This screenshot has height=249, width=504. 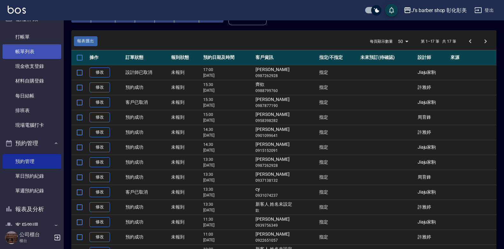 What do you see at coordinates (228, 115) in the screenshot?
I see `p: 15:00` at bounding box center [228, 115].